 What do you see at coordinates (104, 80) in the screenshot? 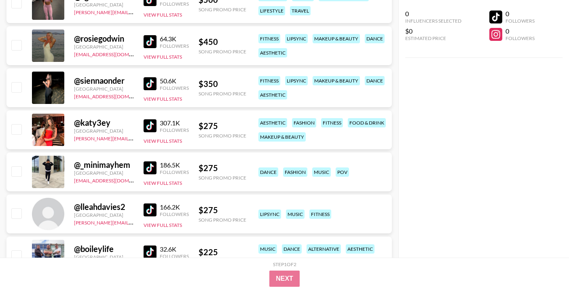
I see `div: @ siennaonder` at bounding box center [104, 80].